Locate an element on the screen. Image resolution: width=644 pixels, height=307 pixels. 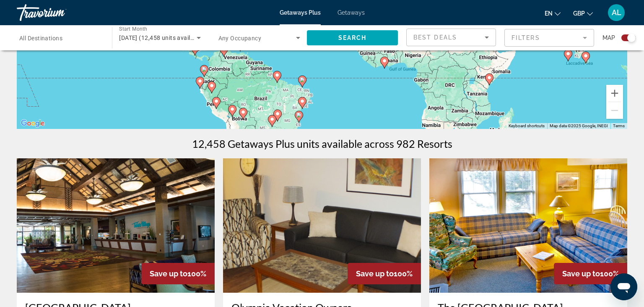
span: Search is located at coordinates (352, 38).